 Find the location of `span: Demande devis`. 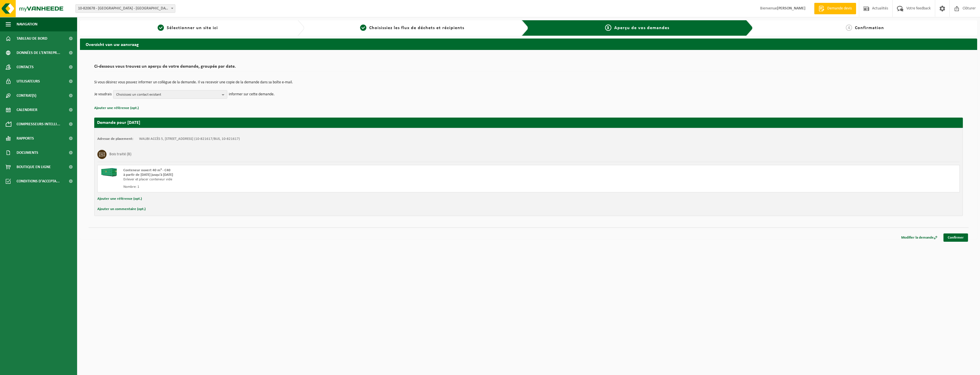

span: Demande devis is located at coordinates (840, 9).